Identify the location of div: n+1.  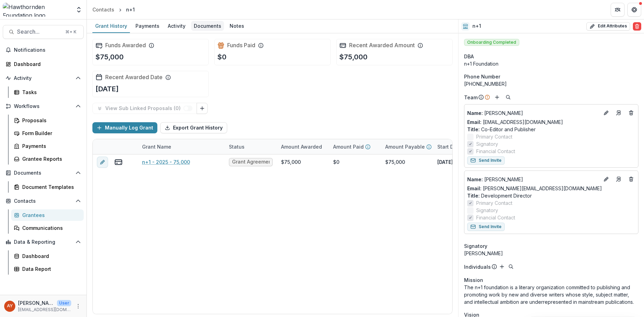
(130, 9).